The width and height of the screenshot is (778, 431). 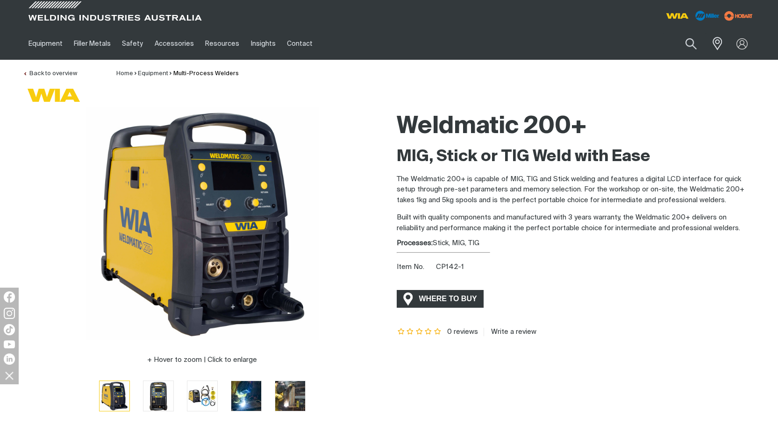 I want to click on button: Go to slide 4, so click(x=246, y=396).